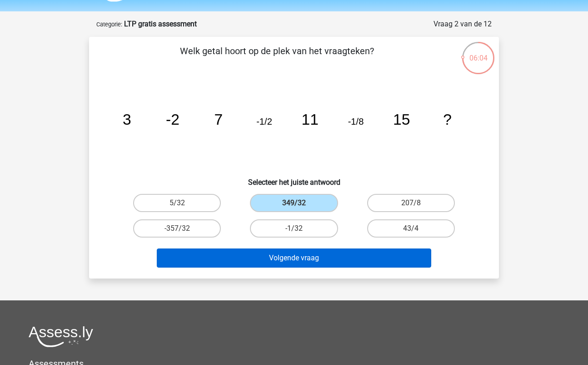 The width and height of the screenshot is (588, 365). I want to click on tspan: 3, so click(127, 119).